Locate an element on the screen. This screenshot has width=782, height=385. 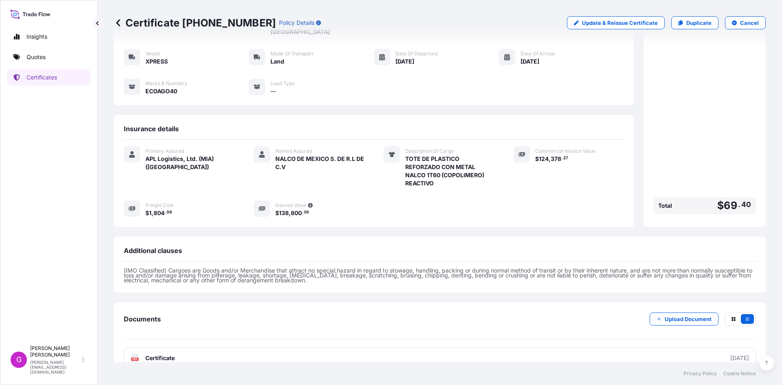
span: Freight Cost is located at coordinates (159, 205).